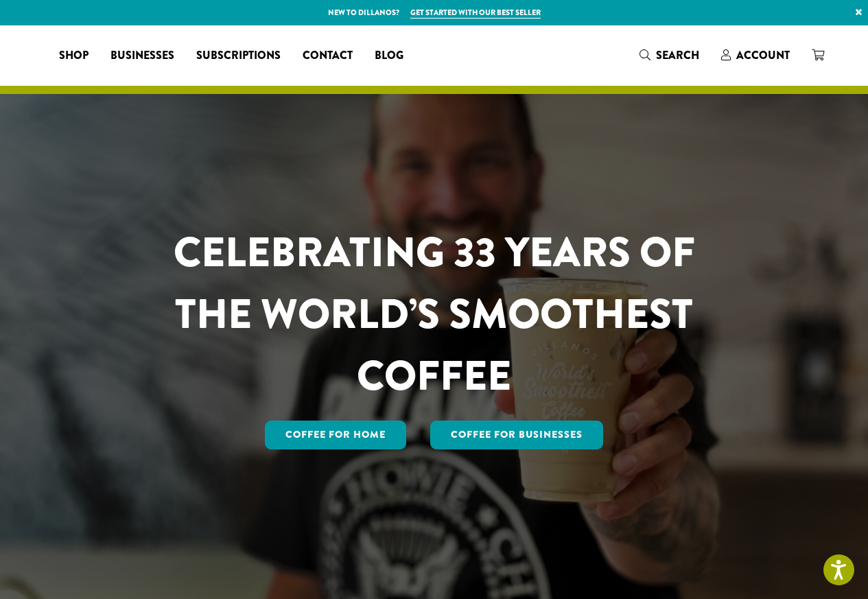 This screenshot has width=868, height=599. I want to click on a: Coffee for Home, so click(335, 435).